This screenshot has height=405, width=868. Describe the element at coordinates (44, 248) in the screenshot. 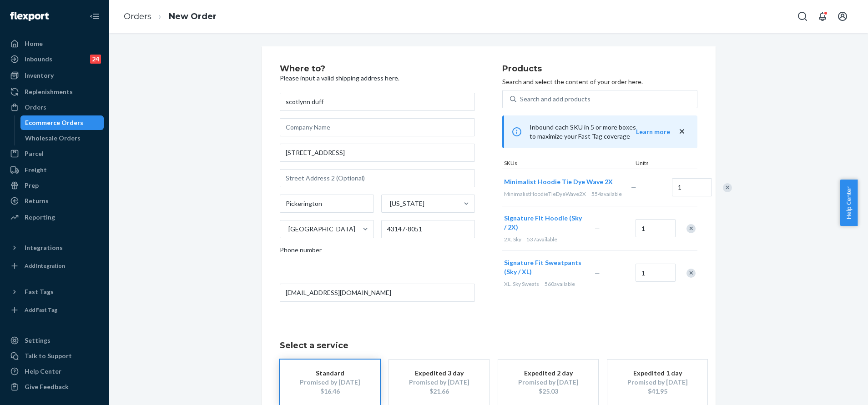

I see `div: Integrations` at that location.